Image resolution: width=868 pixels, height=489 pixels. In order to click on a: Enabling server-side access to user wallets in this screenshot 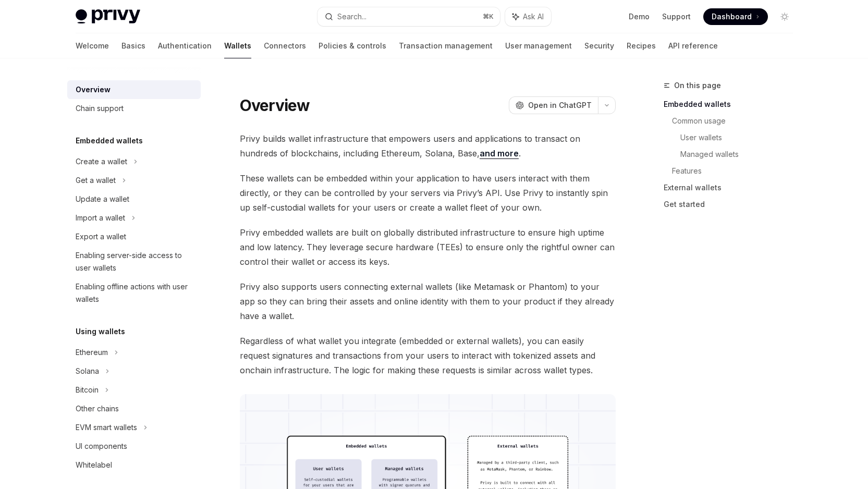, I will do `click(134, 262)`.